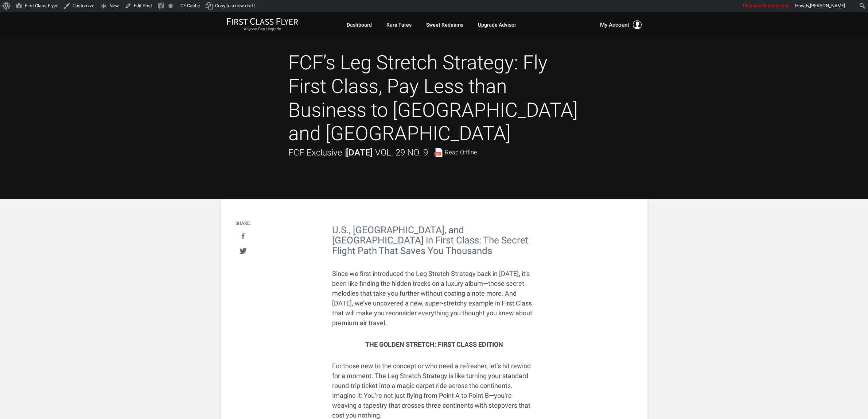 The image size is (868, 419). I want to click on span: My Account, so click(615, 25).